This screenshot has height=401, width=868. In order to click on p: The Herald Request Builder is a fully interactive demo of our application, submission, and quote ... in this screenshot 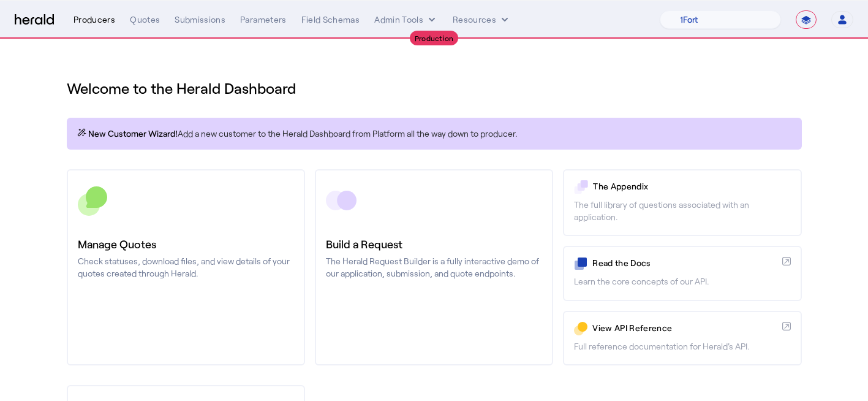, I will do `click(433, 267)`.